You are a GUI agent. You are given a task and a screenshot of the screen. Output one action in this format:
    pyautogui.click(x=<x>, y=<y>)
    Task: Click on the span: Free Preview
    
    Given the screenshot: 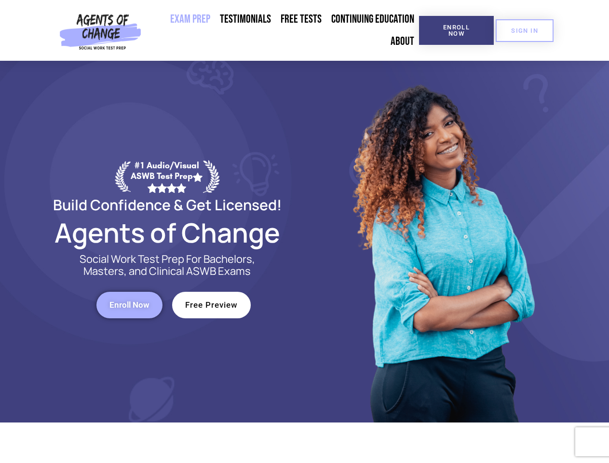 What is the action you would take?
    pyautogui.click(x=211, y=305)
    